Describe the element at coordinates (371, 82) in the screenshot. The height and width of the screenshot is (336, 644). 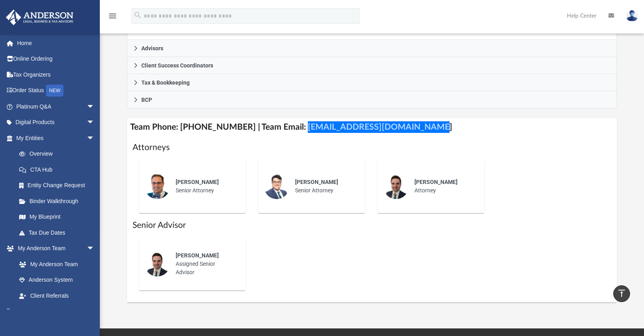
I see `a: Tax & Bookkeeping` at that location.